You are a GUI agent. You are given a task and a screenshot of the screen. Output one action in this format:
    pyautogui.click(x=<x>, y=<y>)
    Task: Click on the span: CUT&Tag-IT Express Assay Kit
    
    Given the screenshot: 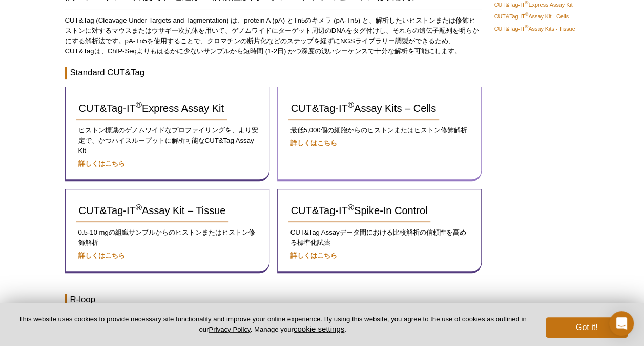 What is the action you would take?
    pyautogui.click(x=151, y=108)
    